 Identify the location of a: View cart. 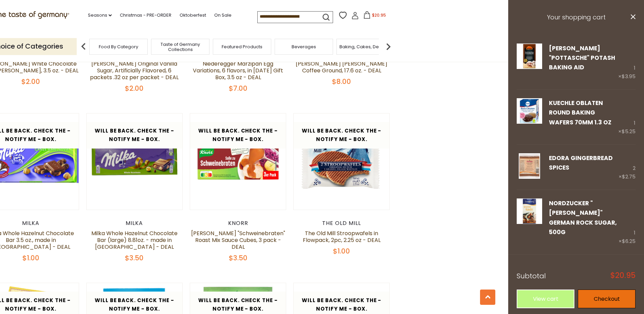
(545, 298).